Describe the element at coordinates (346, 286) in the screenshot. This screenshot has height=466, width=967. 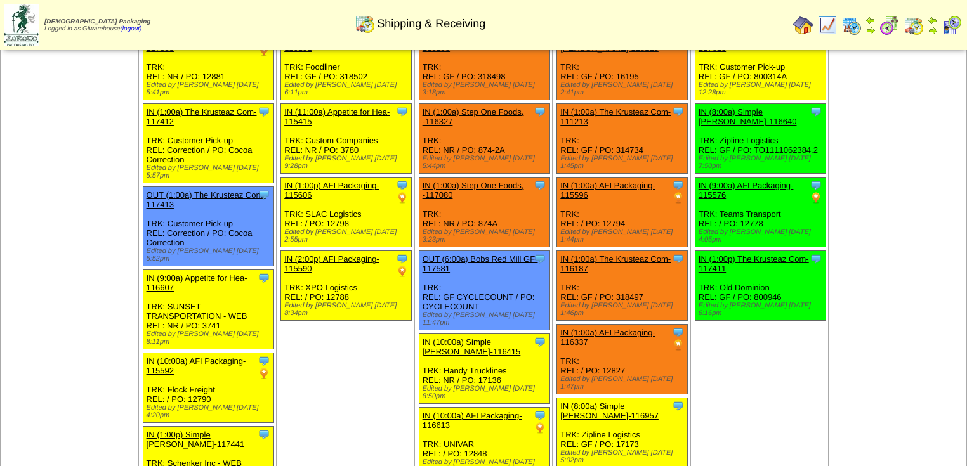
I see `div: TRK: XPO Logistics REL: / PO: 12788` at that location.